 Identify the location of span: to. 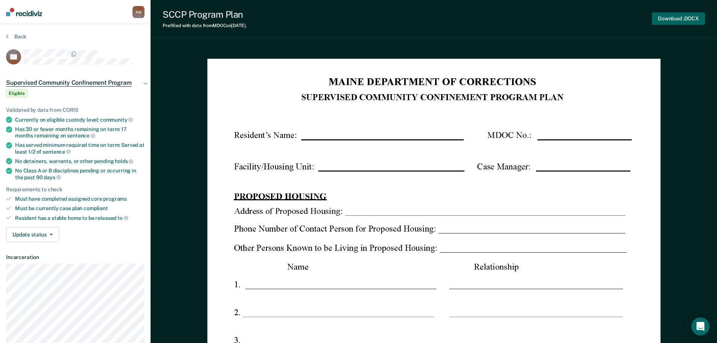
(123, 218).